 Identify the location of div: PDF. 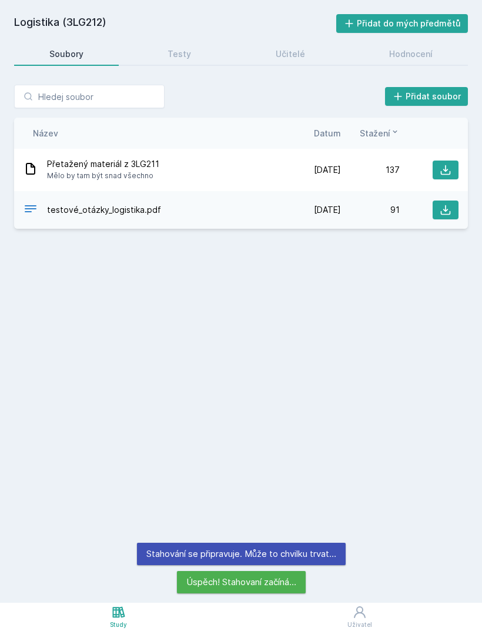
(31, 210).